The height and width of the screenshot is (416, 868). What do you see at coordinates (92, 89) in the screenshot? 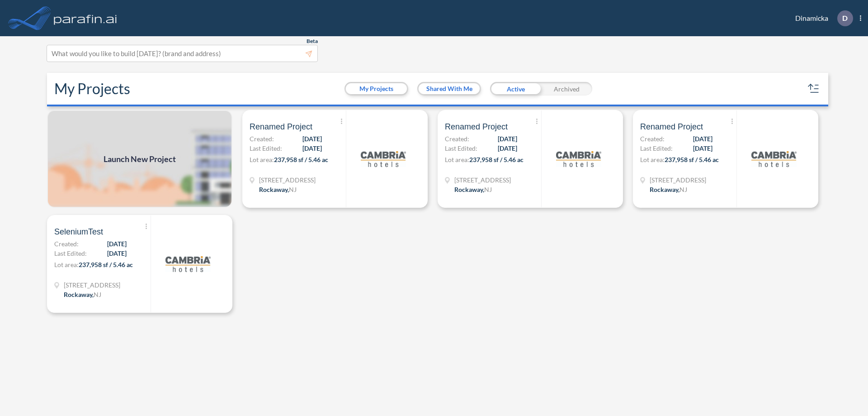
I see `h2: My Projects` at bounding box center [92, 89].